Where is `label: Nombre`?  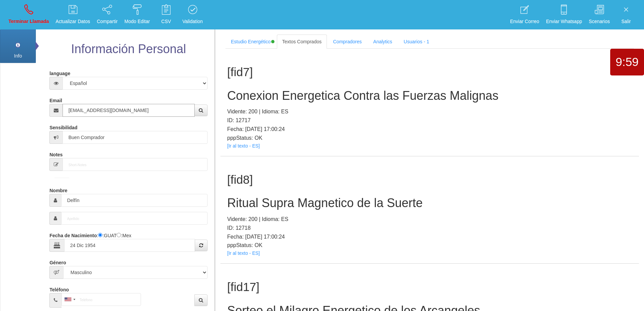
label: Nombre is located at coordinates (58, 189).